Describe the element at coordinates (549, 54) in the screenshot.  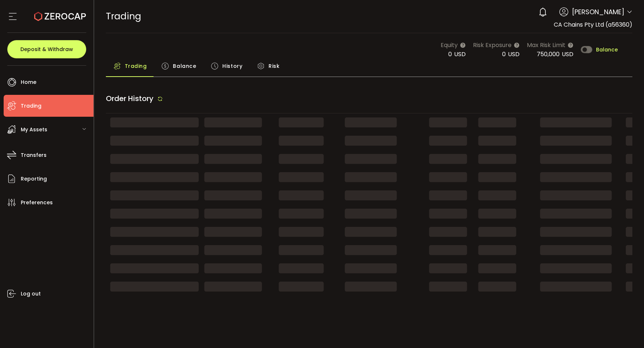
I see `span: 750,000` at that location.